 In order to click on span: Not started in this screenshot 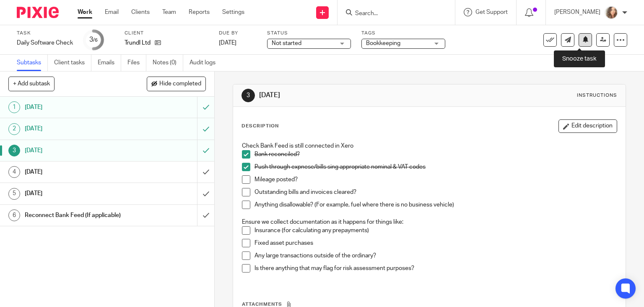, I will do `click(286, 43)`.